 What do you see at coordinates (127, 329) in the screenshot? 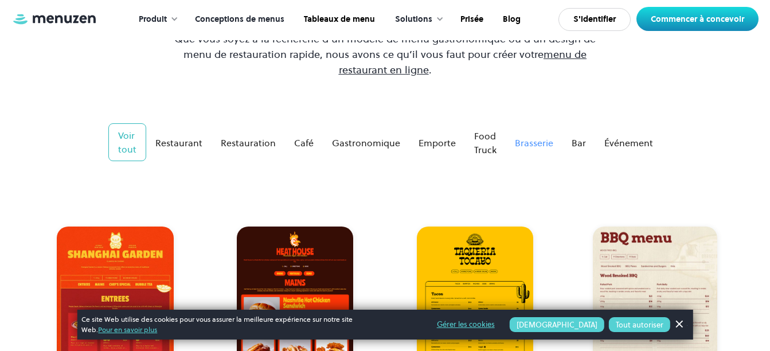
I see `a: Pour en savoir plus` at bounding box center [127, 329].